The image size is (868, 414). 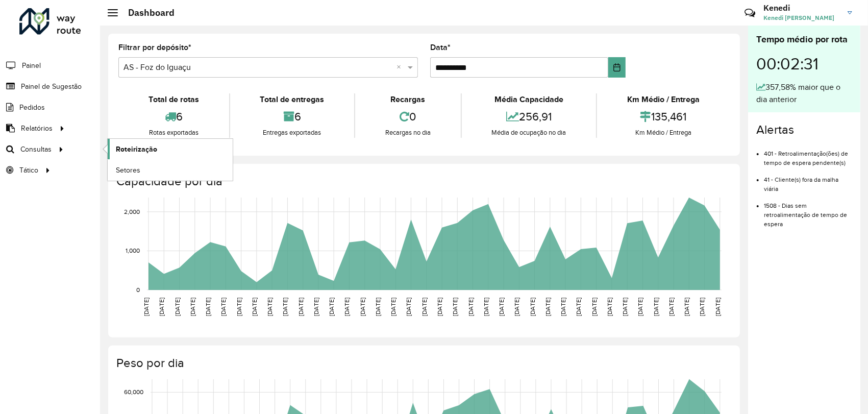 I want to click on h4: Alertas, so click(x=804, y=130).